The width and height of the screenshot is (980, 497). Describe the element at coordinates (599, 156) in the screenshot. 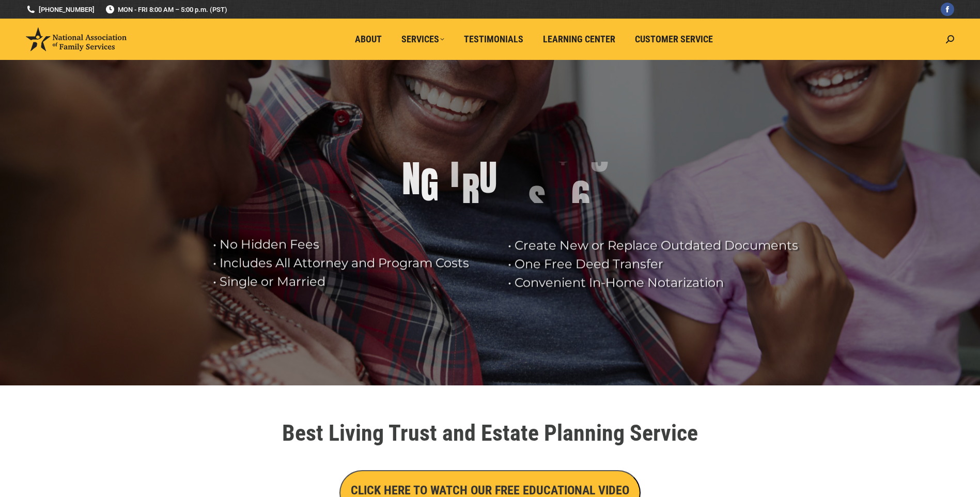

I see `div: 9` at that location.